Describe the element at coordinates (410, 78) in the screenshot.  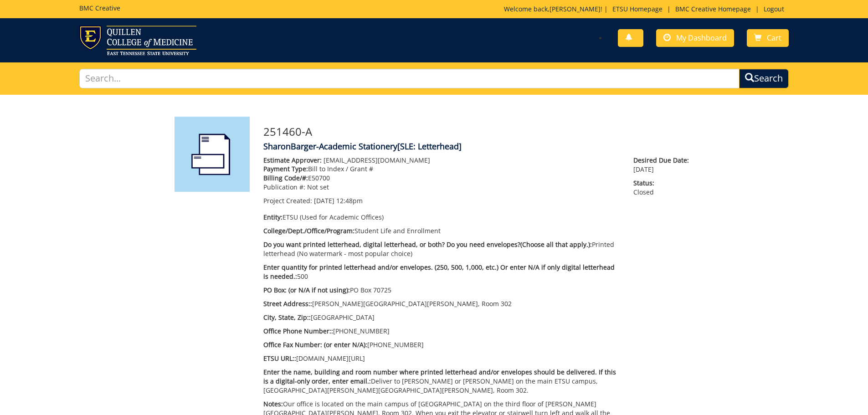
I see `input: Search...` at that location.